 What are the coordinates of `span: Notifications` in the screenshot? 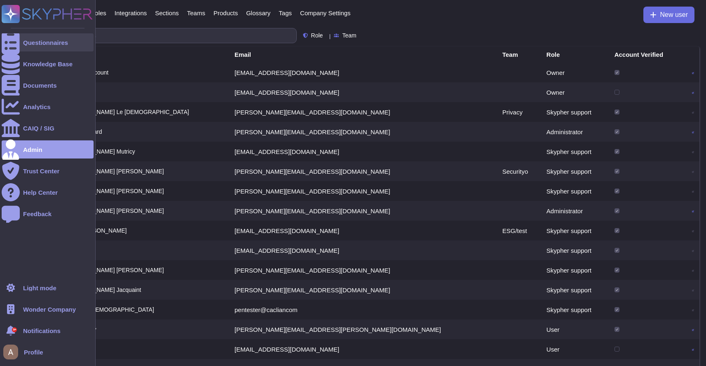 It's located at (42, 331).